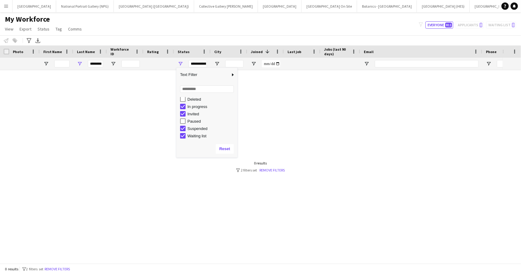 This screenshot has width=521, height=274. Describe the element at coordinates (225, 149) in the screenshot. I see `button: Reset` at that location.